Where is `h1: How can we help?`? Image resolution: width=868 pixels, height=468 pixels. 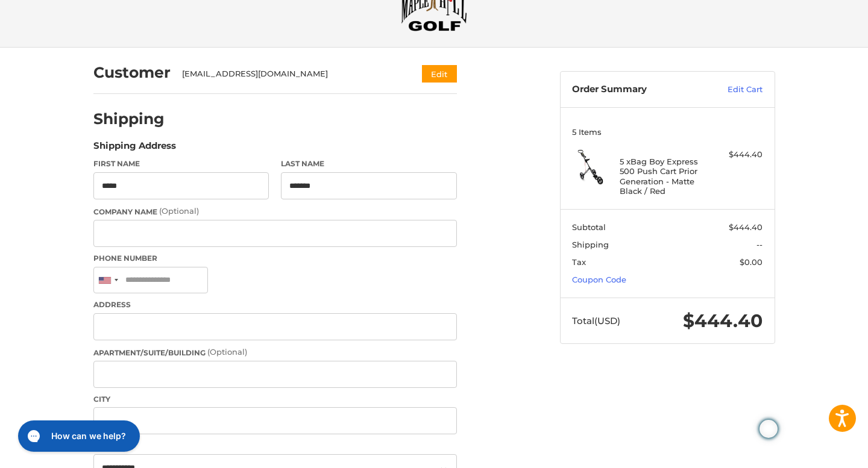 h1: How can we help? is located at coordinates (77, 20).